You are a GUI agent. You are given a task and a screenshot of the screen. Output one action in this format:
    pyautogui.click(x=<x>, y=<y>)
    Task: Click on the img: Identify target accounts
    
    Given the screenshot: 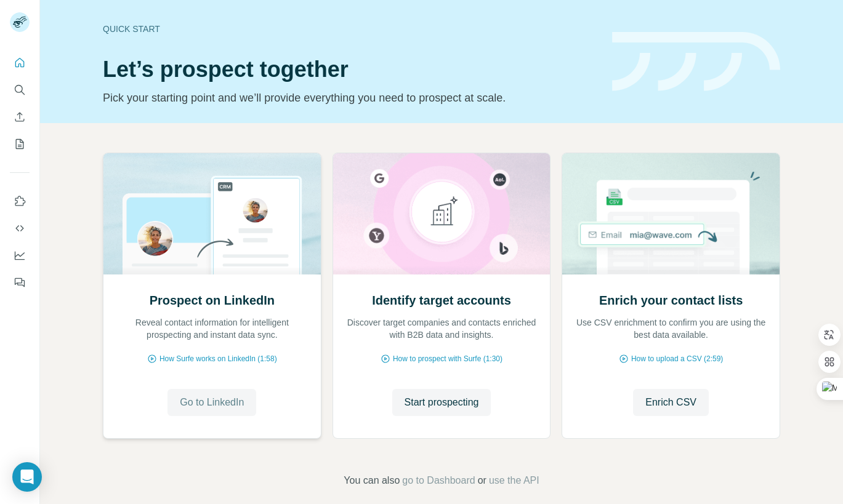 What is the action you would take?
    pyautogui.click(x=441, y=214)
    